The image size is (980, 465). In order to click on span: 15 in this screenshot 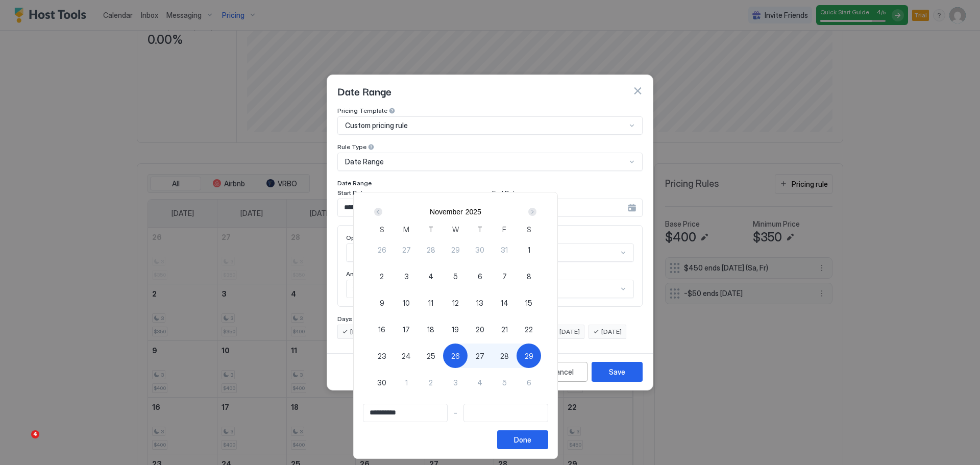, I will do `click(529, 303)`.